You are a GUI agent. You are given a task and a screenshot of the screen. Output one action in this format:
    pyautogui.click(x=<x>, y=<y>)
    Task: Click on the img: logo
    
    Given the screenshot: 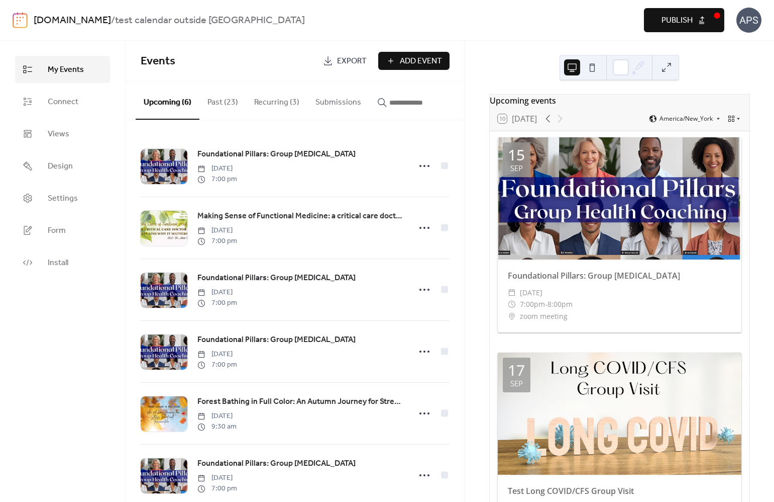 What is the action you would take?
    pyautogui.click(x=20, y=20)
    